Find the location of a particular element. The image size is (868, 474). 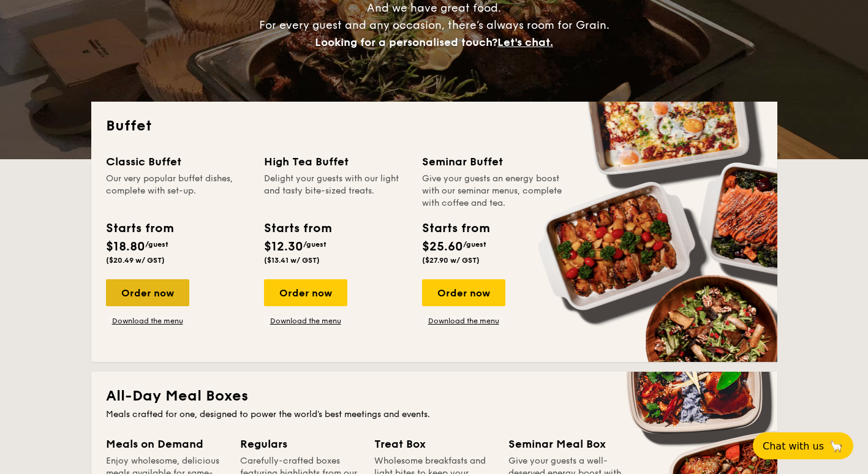

span: Let's chat. is located at coordinates (525, 42).